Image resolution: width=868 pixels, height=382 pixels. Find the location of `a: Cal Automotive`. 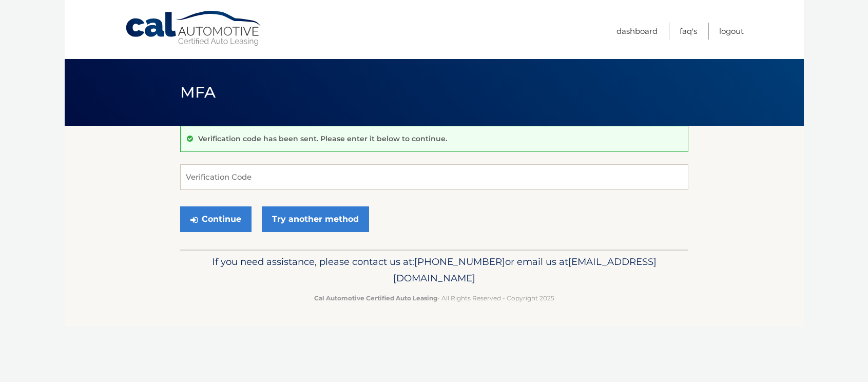

a: Cal Automotive is located at coordinates (194, 28).